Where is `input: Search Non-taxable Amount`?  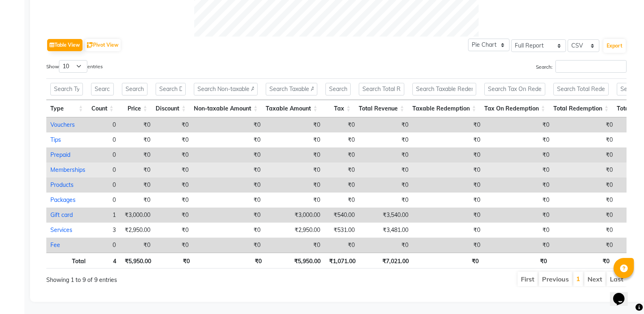 input: Search Non-taxable Amount is located at coordinates (225, 89).